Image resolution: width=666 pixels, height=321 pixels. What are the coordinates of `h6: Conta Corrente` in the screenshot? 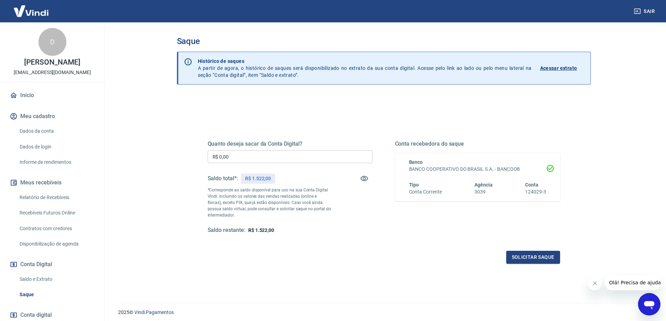 It's located at (425, 192).